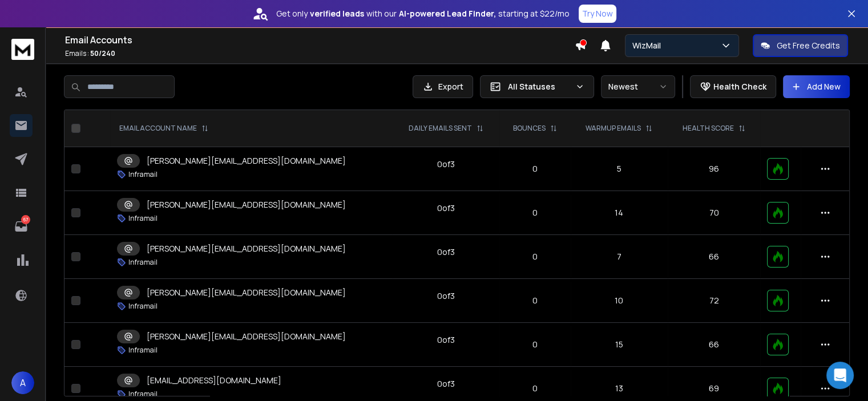 This screenshot has height=401, width=868. I want to click on p: Emails :, so click(319, 54).